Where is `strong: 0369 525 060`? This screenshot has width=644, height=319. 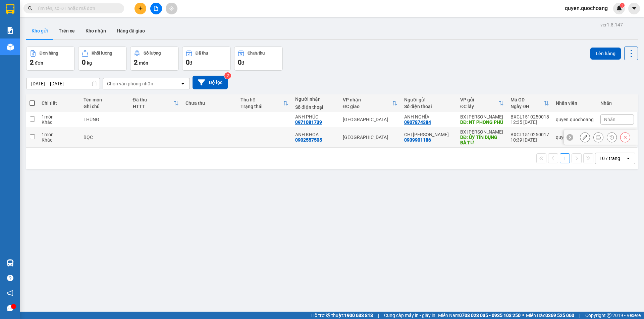
strong: 0369 525 060 is located at coordinates (560, 315).